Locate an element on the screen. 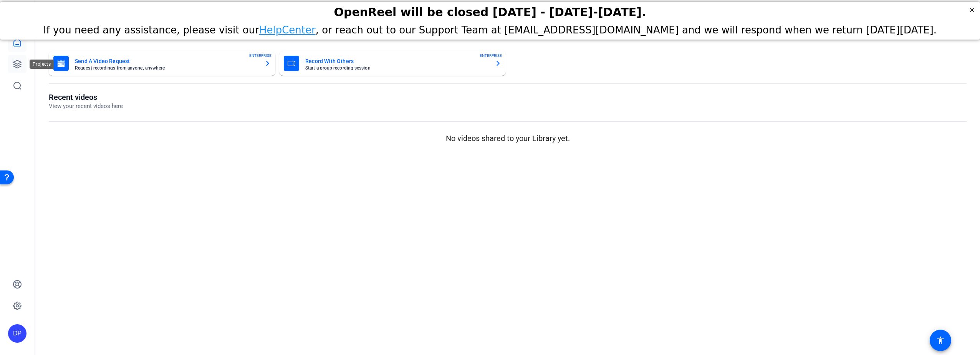 The width and height of the screenshot is (980, 355). button: Send A Video RequestRequest recordings from anyone, anywhereENTERPRISE is located at coordinates (162, 64).